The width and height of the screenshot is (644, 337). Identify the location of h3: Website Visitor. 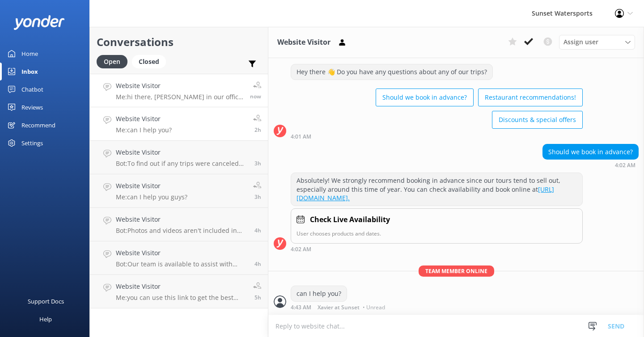
(303, 42).